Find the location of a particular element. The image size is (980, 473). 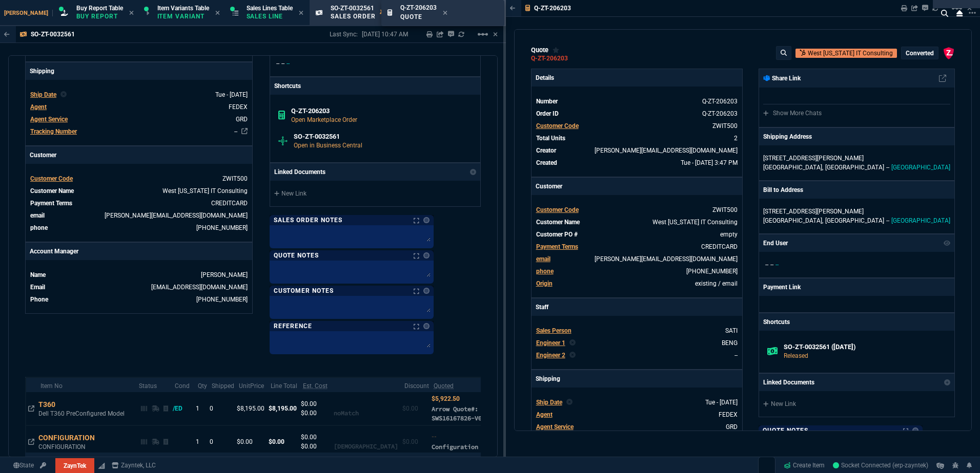

a: 5622794585 is located at coordinates (222, 300).